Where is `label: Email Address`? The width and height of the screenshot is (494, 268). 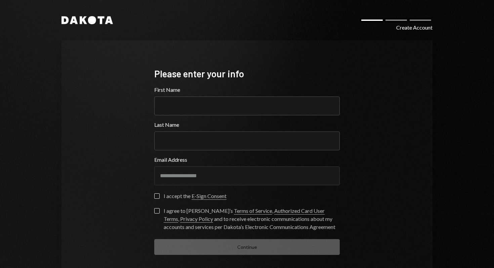 label: Email Address is located at coordinates (247, 160).